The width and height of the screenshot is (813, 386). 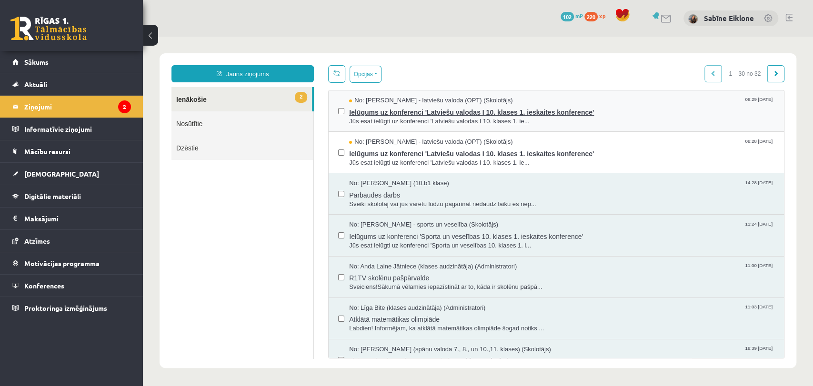 I want to click on span: Sveiciens!Sākumā vēlamies iepazīstināt ar to, kāda ir skolēnu pašpā..., so click(x=418, y=250).